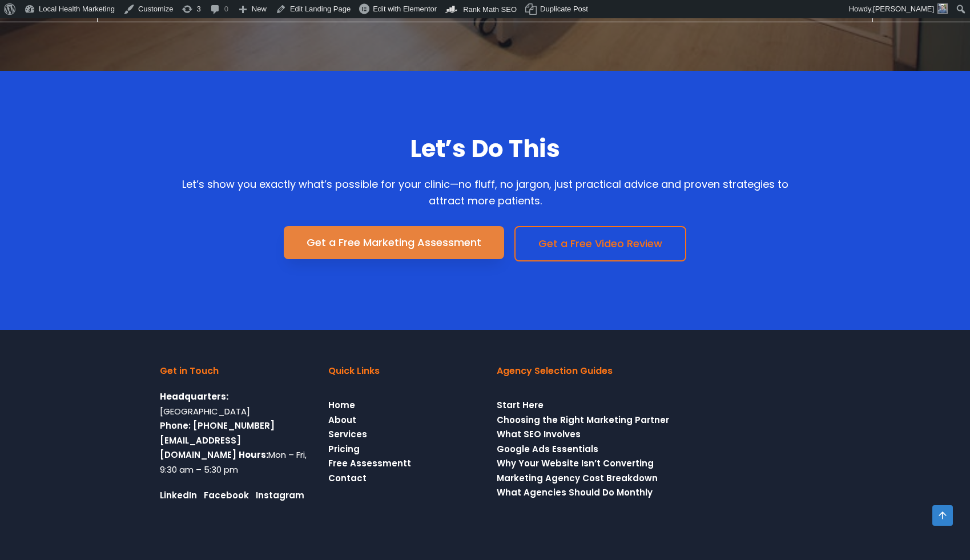 This screenshot has width=970, height=560. Describe the element at coordinates (253, 454) in the screenshot. I see `strong: Hours:` at that location.